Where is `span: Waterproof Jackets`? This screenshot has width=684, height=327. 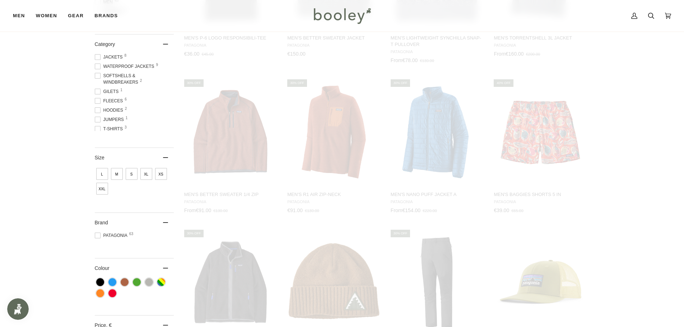
span: Waterproof Jackets is located at coordinates (126, 66).